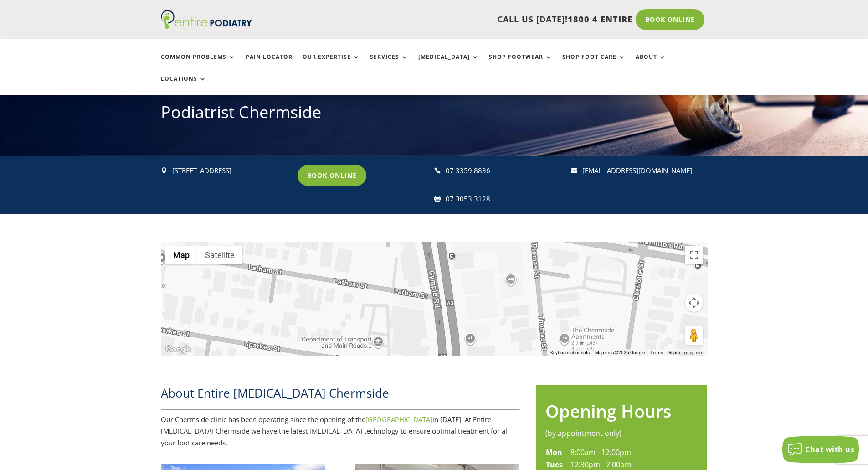 This screenshot has height=470, width=868. What do you see at coordinates (622, 434) in the screenshot?
I see `div: (by appointment only)` at bounding box center [622, 434].